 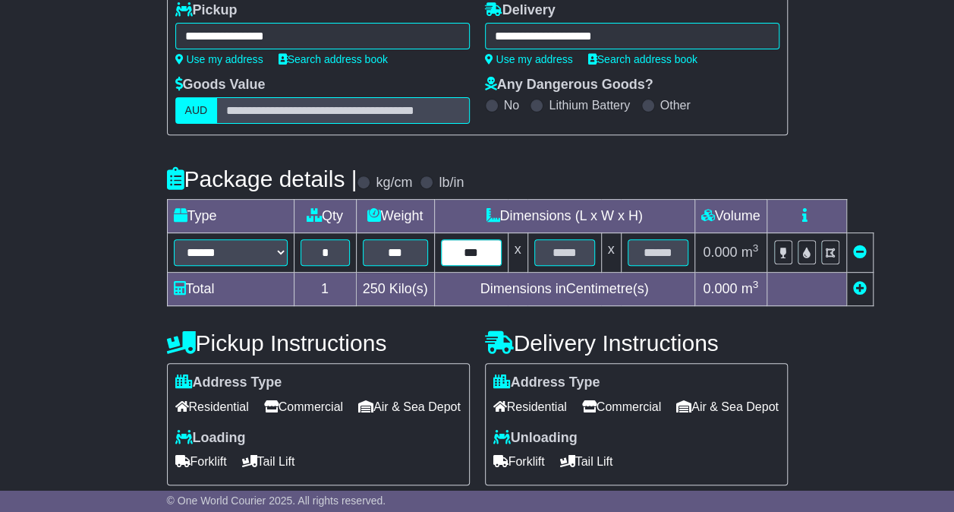 What do you see at coordinates (395, 216) in the screenshot?
I see `td: Weight` at bounding box center [395, 216].